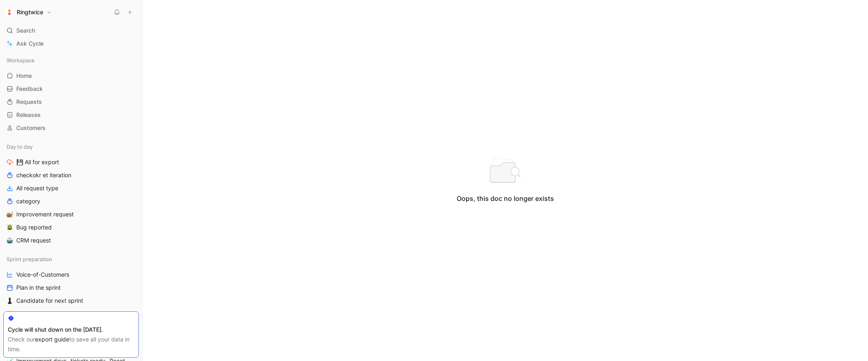 The width and height of the screenshot is (868, 361). Describe the element at coordinates (71, 240) in the screenshot. I see `a: 🤖CRM request` at that location.